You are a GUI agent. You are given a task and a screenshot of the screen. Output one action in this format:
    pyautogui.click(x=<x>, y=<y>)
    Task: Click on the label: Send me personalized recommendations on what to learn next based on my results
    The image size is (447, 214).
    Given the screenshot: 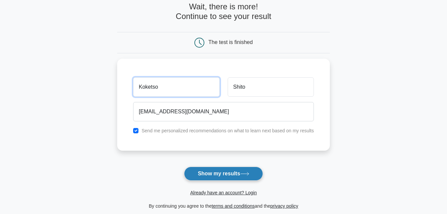 What is the action you would take?
    pyautogui.click(x=228, y=130)
    